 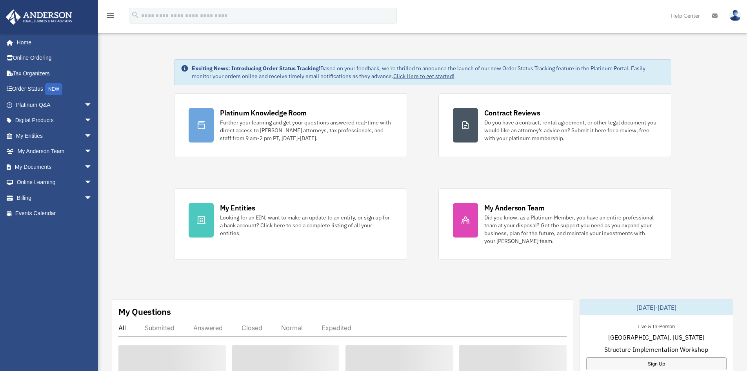 I want to click on a: Click Here to get started!, so click(x=424, y=76).